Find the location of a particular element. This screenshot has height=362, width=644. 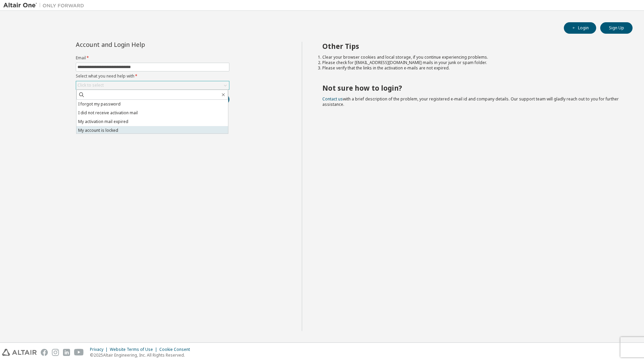

p: © 2025 Altair Engineering, Inc. All Rights Reserved. is located at coordinates (142, 355).